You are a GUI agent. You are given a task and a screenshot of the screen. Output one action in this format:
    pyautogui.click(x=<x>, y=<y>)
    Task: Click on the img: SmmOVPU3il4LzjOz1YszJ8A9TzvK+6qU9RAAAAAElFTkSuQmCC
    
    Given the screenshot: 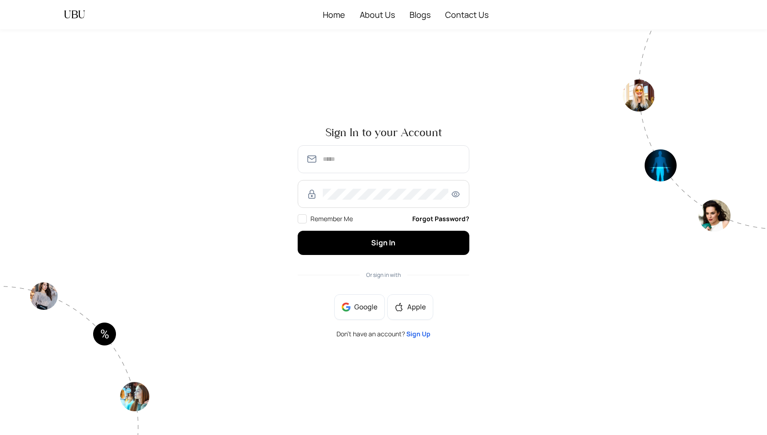 What is the action you would take?
    pyautogui.click(x=312, y=159)
    